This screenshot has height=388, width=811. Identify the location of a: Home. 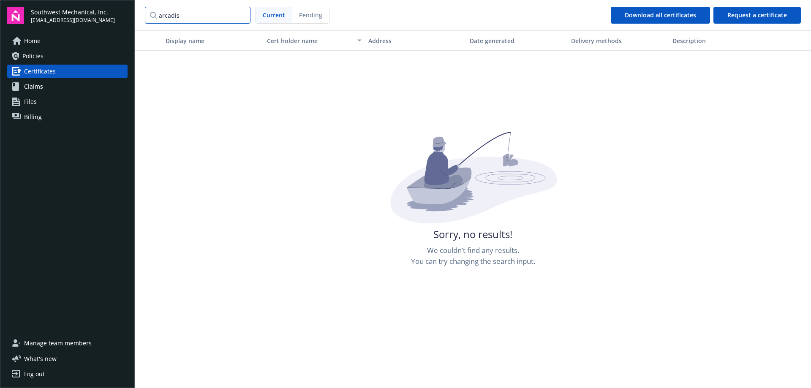
(67, 41).